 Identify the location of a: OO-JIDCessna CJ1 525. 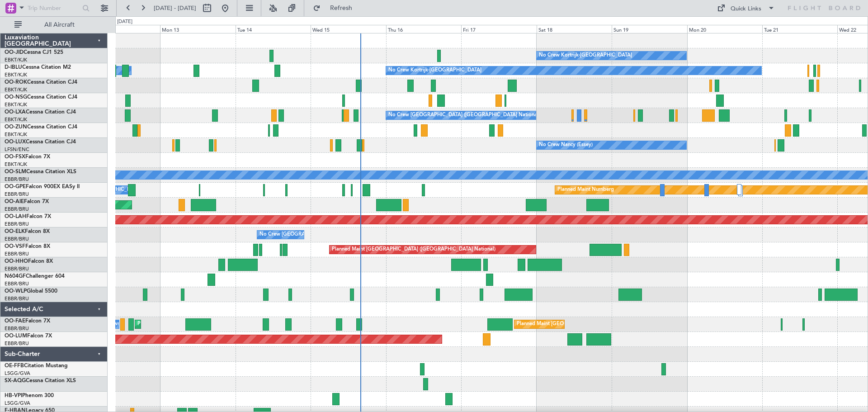
(34, 52).